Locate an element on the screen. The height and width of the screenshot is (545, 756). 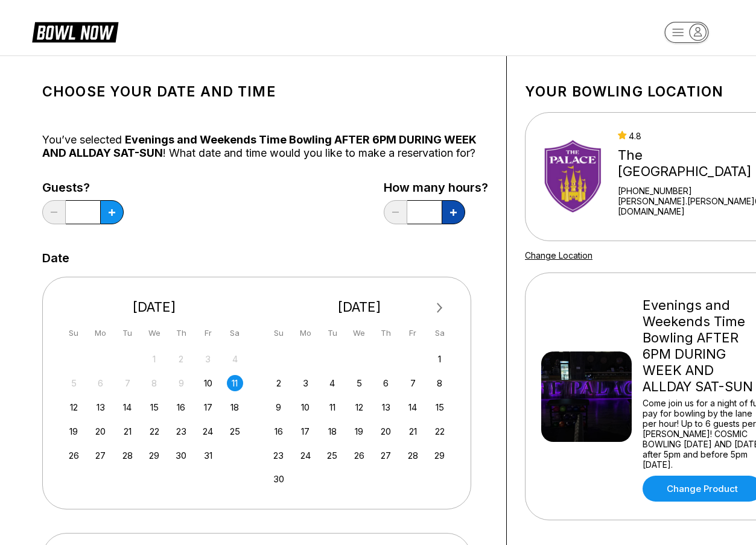
div: Choose Saturday, November 22nd, 2025 is located at coordinates (439, 431).